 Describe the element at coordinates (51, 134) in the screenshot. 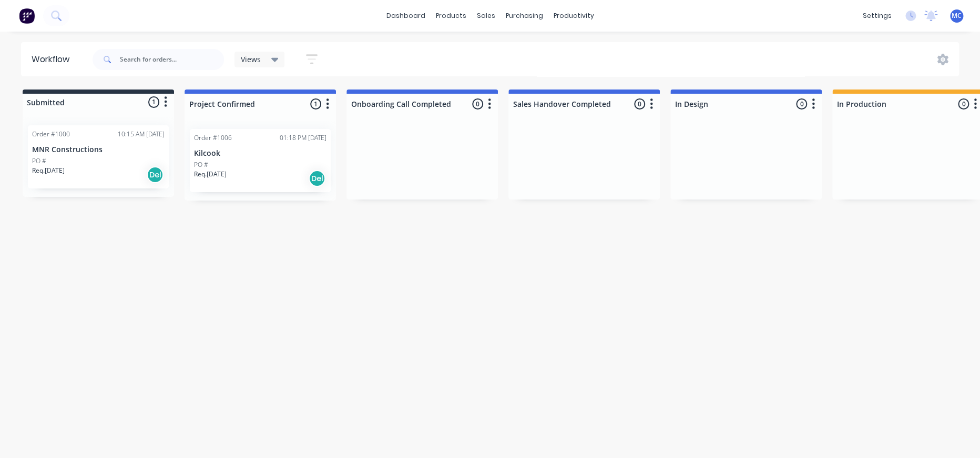

I see `div: Order #1000` at that location.